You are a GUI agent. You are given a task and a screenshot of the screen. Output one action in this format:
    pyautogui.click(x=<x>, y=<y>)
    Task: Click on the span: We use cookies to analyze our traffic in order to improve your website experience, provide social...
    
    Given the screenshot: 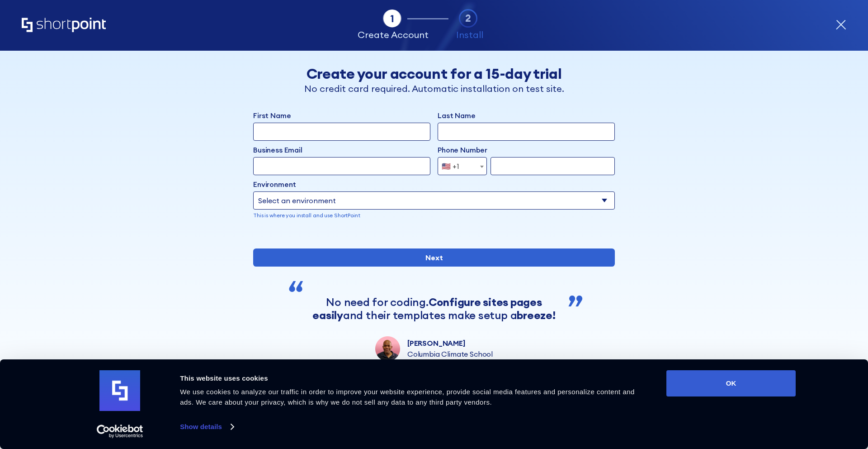 What is the action you would take?
    pyautogui.click(x=407, y=397)
    